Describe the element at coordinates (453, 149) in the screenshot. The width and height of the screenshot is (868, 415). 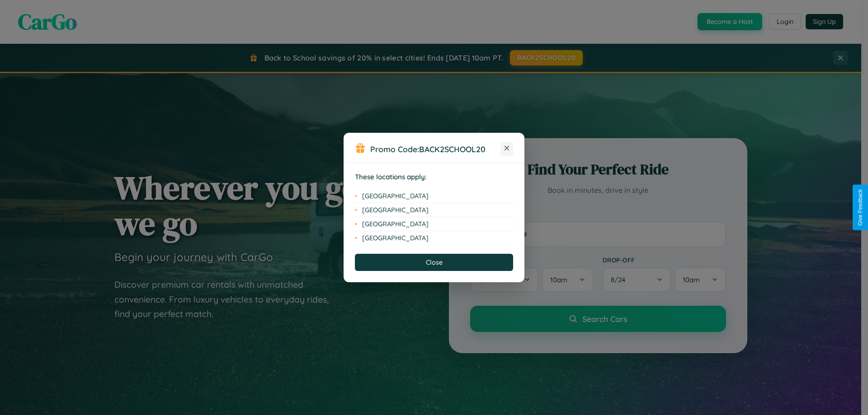
I see `b: BACK2SCHOOL20` at that location.